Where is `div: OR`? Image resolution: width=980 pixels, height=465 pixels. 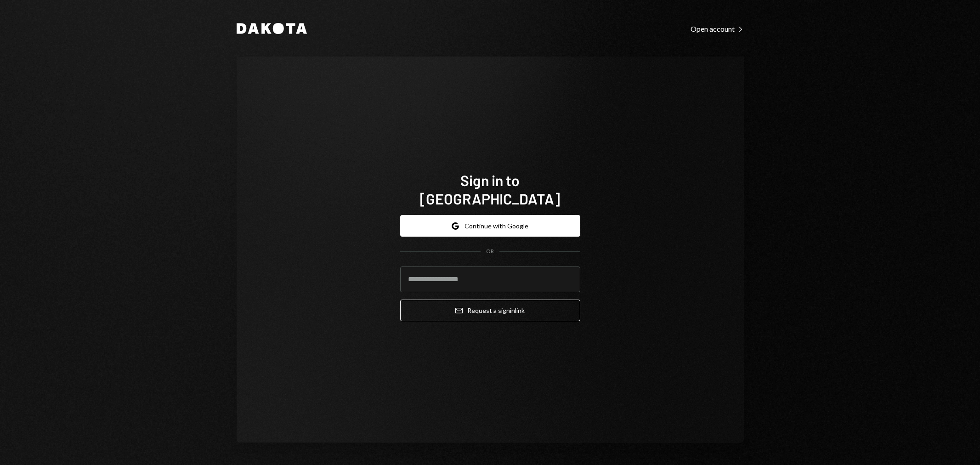 div: OR is located at coordinates (490, 251).